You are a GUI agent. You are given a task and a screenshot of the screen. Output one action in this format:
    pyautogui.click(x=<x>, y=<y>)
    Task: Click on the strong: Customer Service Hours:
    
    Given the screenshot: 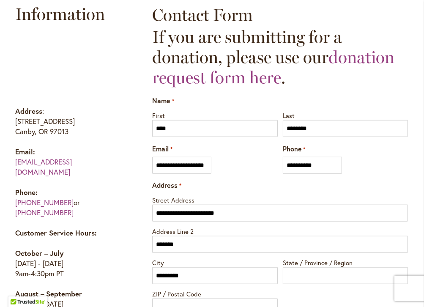 What is the action you would take?
    pyautogui.click(x=56, y=233)
    